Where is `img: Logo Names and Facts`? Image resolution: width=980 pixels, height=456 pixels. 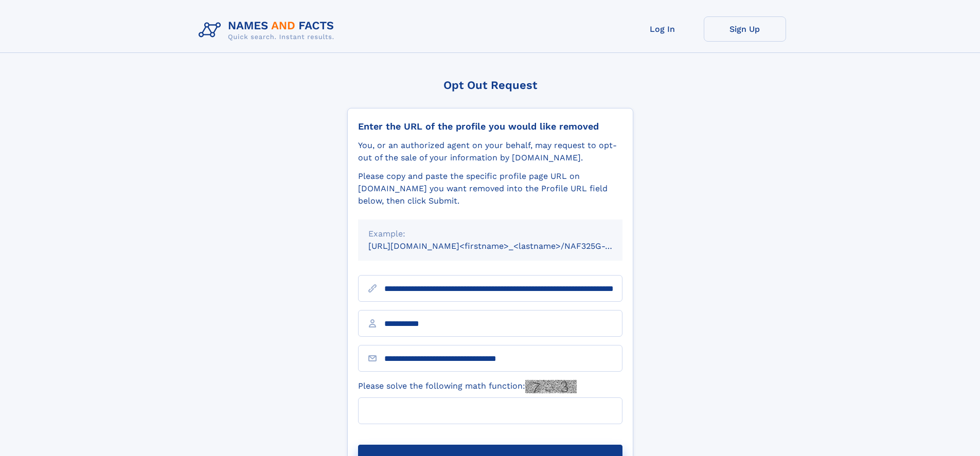 img: Logo Names and Facts is located at coordinates (268, 30).